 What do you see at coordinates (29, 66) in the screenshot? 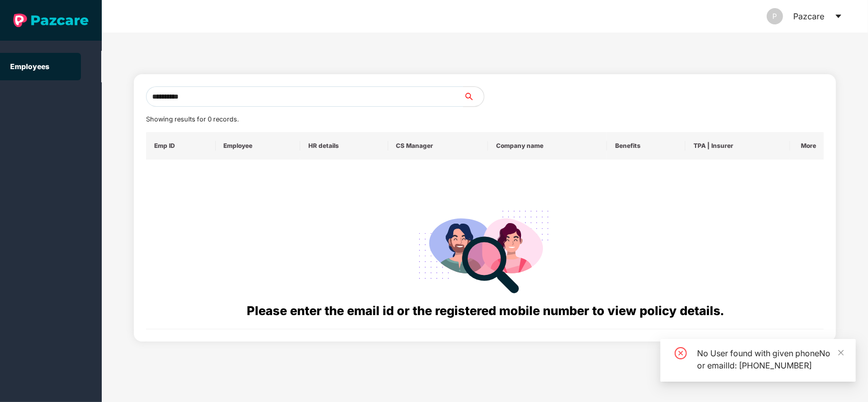
I see `a: Employees` at bounding box center [29, 66].